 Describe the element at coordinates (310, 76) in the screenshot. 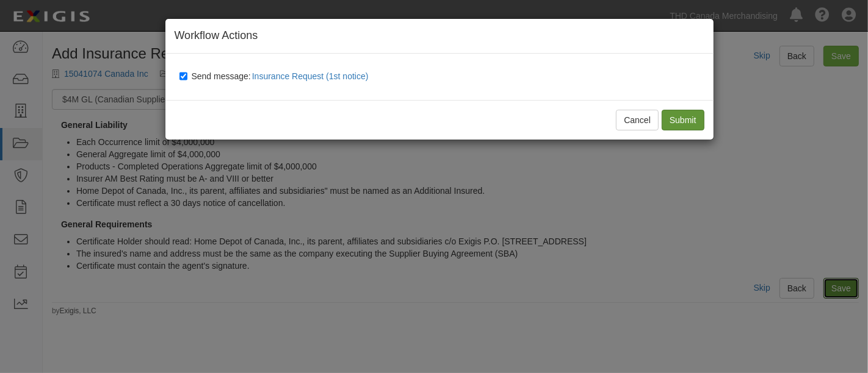

I see `span: Insurance Request (1st notice)` at that location.